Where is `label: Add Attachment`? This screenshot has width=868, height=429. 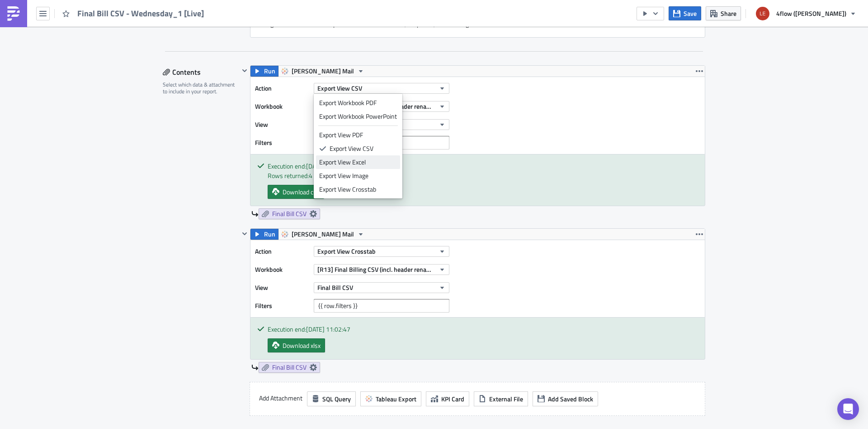
label: Add Attachment is located at coordinates (280, 398).